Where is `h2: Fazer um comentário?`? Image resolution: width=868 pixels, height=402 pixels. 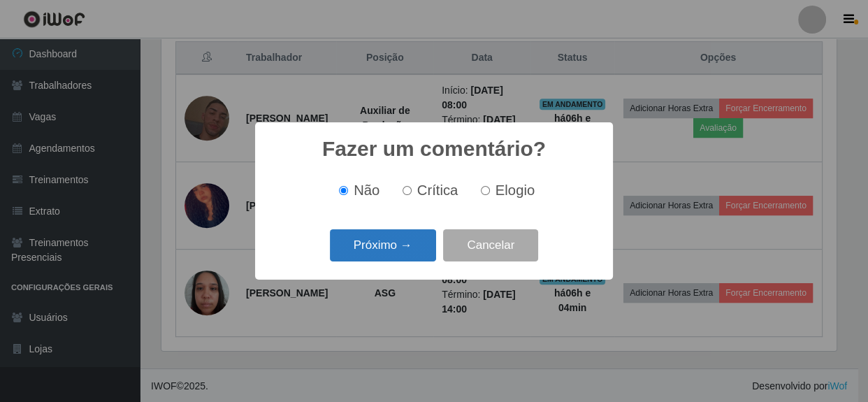
h2: Fazer um comentário? is located at coordinates (434, 149).